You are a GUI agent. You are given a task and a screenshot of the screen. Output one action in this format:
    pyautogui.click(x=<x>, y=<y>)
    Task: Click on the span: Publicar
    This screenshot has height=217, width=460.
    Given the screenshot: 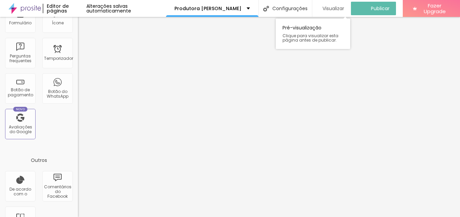 What is the action you would take?
    pyautogui.click(x=380, y=8)
    